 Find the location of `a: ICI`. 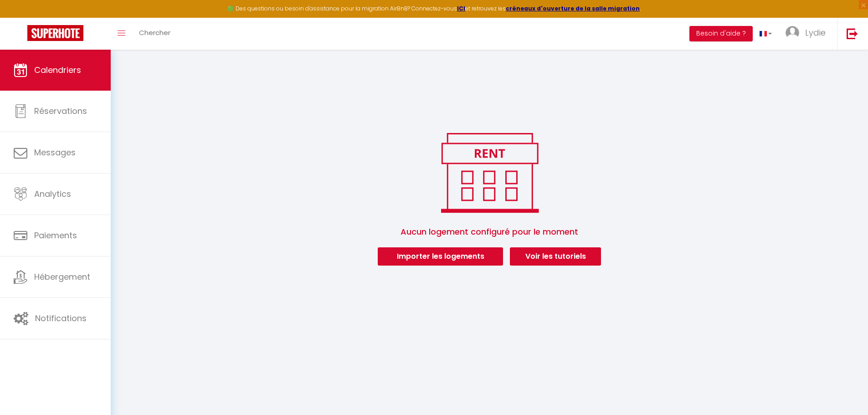

a: ICI is located at coordinates (461, 9).